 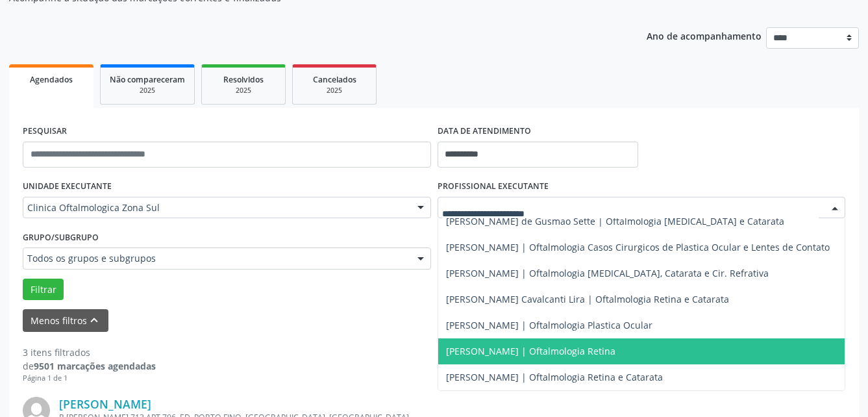 I want to click on label: Grupo/Subgrupo, so click(x=60, y=237).